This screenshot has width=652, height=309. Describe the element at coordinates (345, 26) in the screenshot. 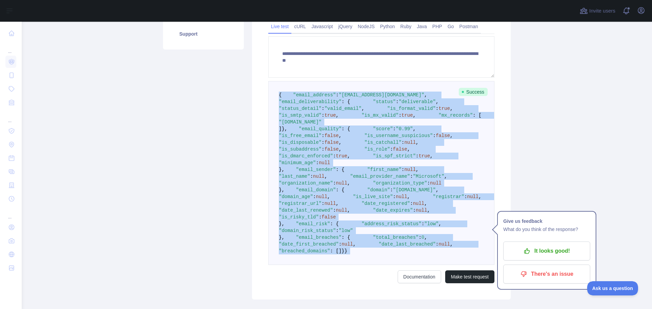

I see `a: jQuery` at that location.